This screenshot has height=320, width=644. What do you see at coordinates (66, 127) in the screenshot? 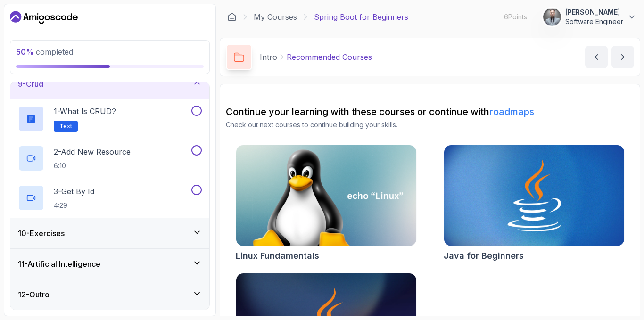
I see `span: Text` at bounding box center [66, 127].